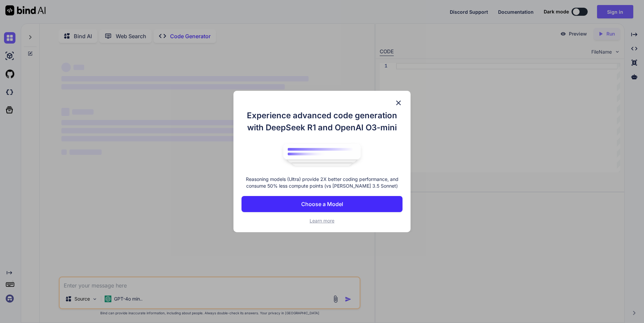 This screenshot has width=644, height=323. What do you see at coordinates (322, 121) in the screenshot?
I see `h1: Experience advanced code generation with DeepSeek R1 and OpenAI O3-mini` at bounding box center [322, 121].